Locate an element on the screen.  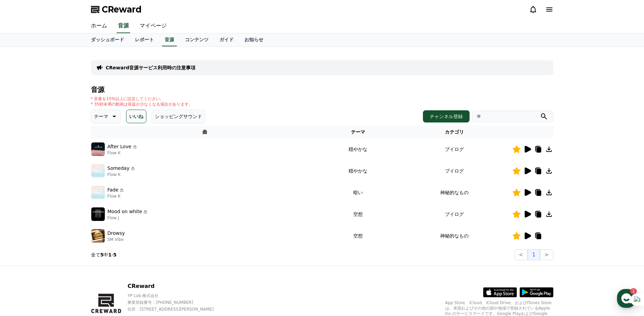
span: 1 is located at coordinates (69, 217).